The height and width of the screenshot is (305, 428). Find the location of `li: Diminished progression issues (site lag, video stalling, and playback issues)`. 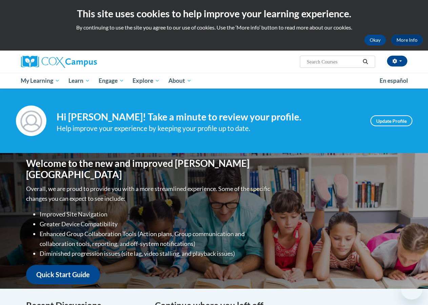

li: Diminished progression issues (site lag, video stalling, and playback issues) is located at coordinates (156, 253).